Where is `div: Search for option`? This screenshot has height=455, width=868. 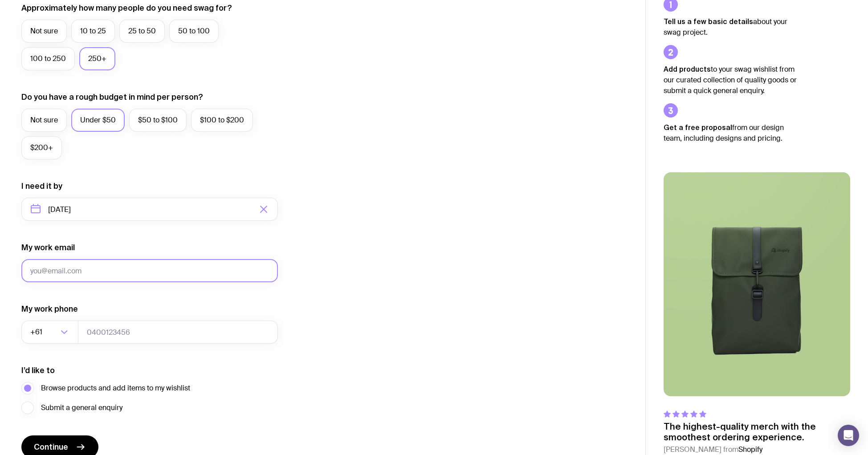
div: Search for option is located at coordinates (50, 332).